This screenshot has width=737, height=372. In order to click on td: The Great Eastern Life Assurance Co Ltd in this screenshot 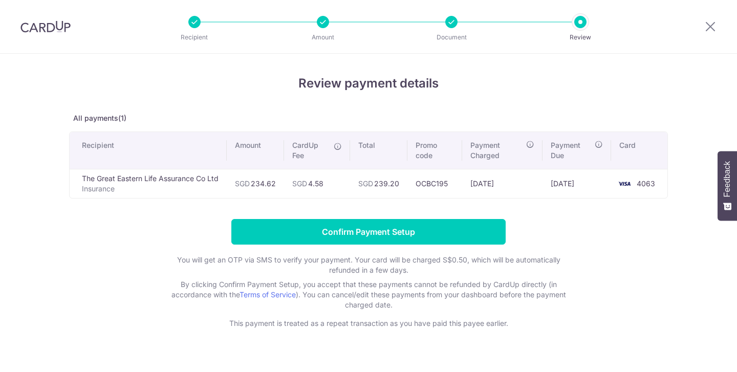, I will do `click(148, 183)`.